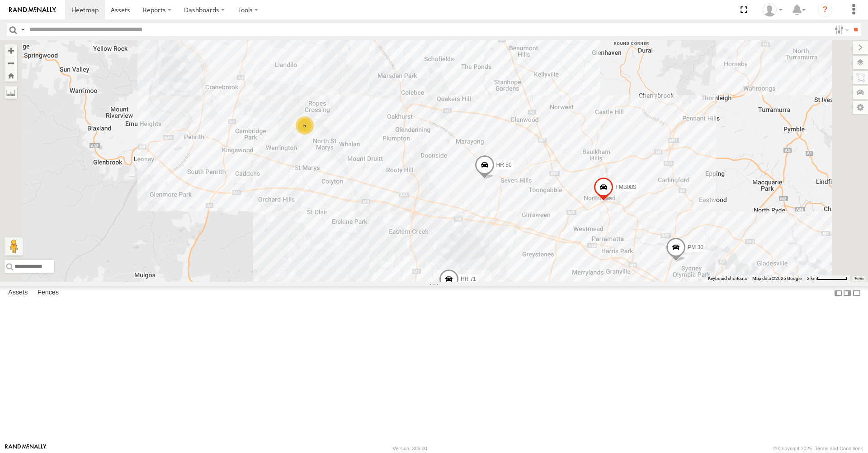 The height and width of the screenshot is (453, 868). Describe the element at coordinates (22, 30) in the screenshot. I see `label: Search Query` at that location.